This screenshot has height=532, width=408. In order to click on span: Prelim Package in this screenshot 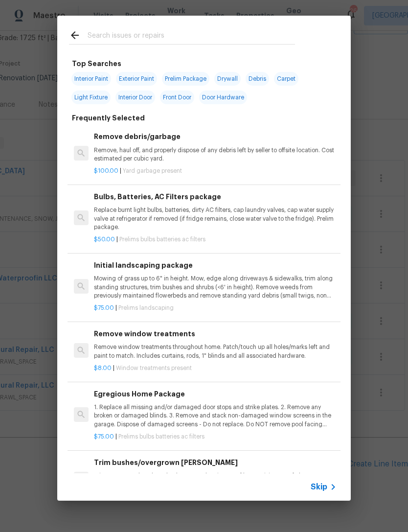, I will do `click(186, 79)`.